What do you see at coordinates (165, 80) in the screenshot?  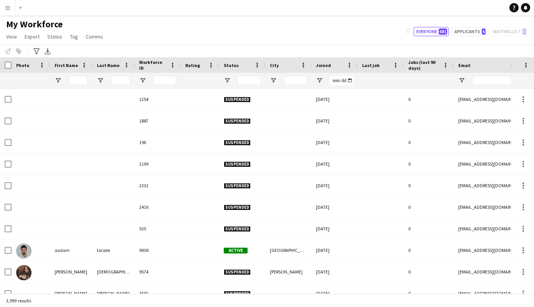 I see `input: Workforce ID Filter Input` at bounding box center [165, 80].